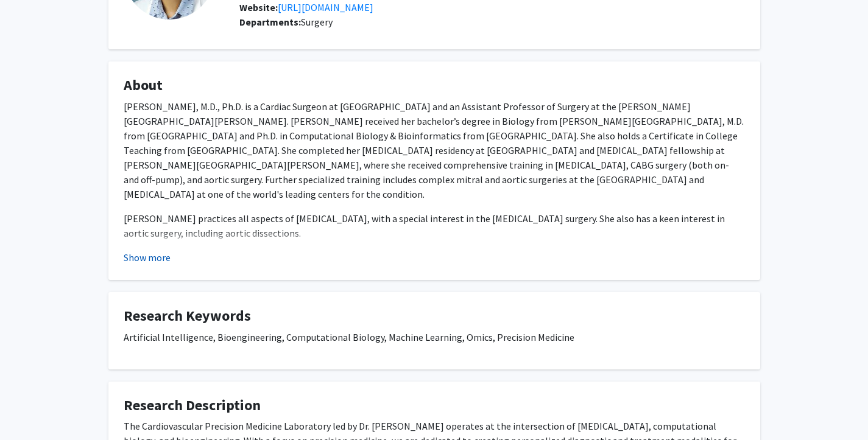 The height and width of the screenshot is (440, 868). Describe the element at coordinates (147, 258) in the screenshot. I see `button: Show more` at that location.